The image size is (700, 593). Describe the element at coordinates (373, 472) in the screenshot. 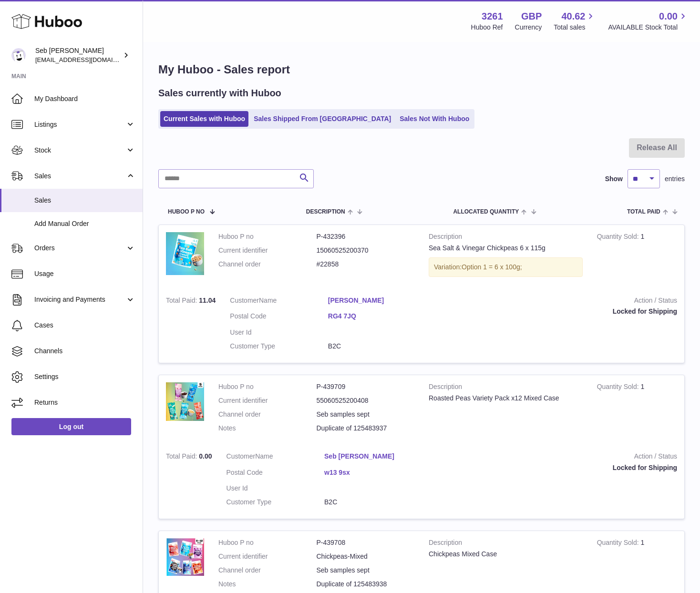

I see `a: w13 9sx` at that location.